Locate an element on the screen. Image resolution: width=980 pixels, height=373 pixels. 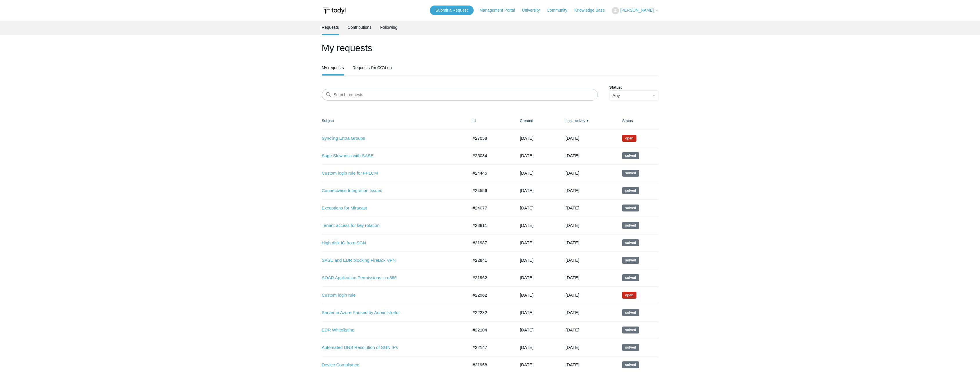
a: Contributions is located at coordinates (359, 27).